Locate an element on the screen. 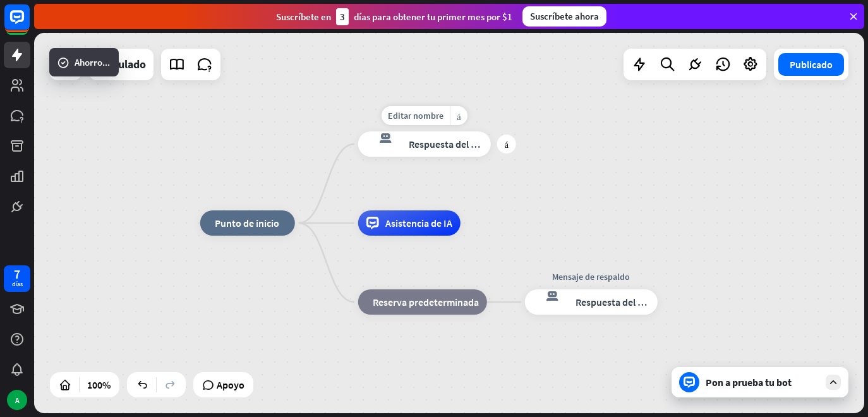 Image resolution: width=868 pixels, height=417 pixels. font: días is located at coordinates (17, 283).